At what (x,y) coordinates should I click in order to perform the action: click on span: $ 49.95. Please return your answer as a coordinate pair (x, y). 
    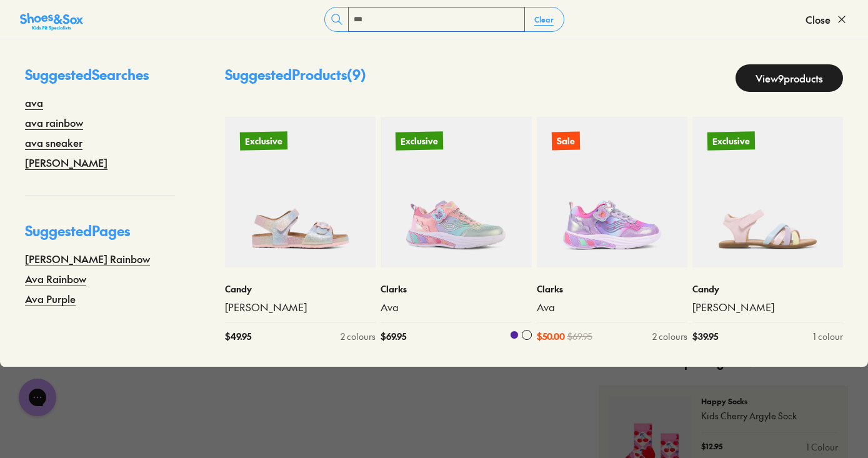
    Looking at the image, I should click on (238, 336).